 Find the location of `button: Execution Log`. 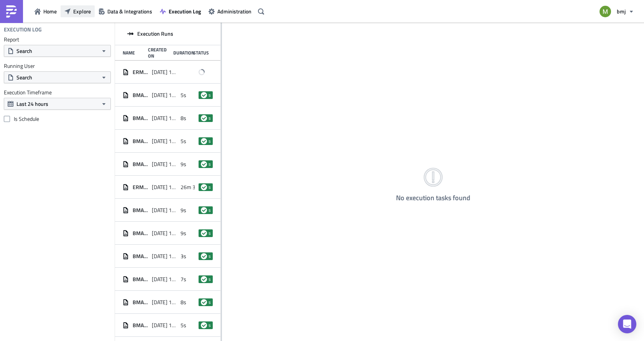

button: Execution Log is located at coordinates (180, 11).